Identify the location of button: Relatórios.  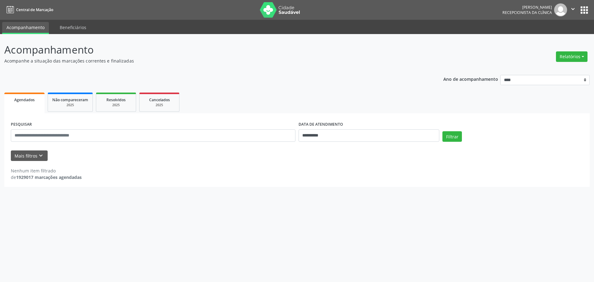
(572, 57).